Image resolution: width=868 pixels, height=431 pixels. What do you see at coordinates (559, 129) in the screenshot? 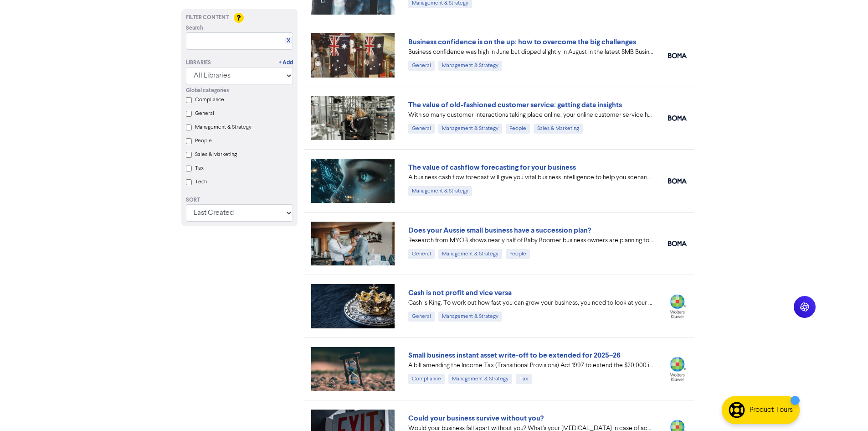
I see `div: Sales & Marketing` at bounding box center [559, 129].